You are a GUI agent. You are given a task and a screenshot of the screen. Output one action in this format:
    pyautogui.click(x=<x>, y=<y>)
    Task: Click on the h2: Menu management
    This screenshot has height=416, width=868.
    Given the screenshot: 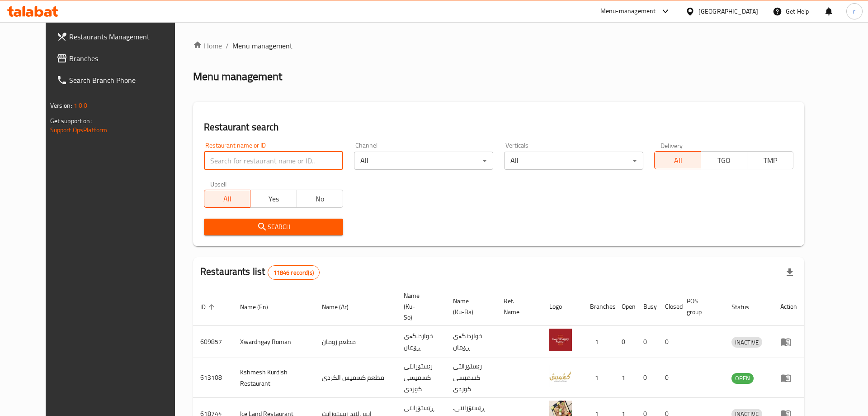 What is the action you would take?
    pyautogui.click(x=238, y=76)
    